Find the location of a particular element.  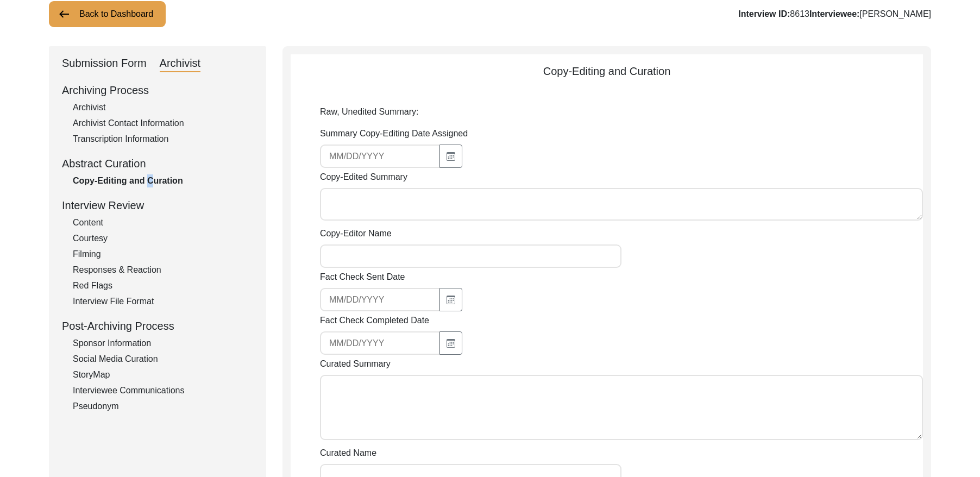

label: Curated Name is located at coordinates (348, 453).